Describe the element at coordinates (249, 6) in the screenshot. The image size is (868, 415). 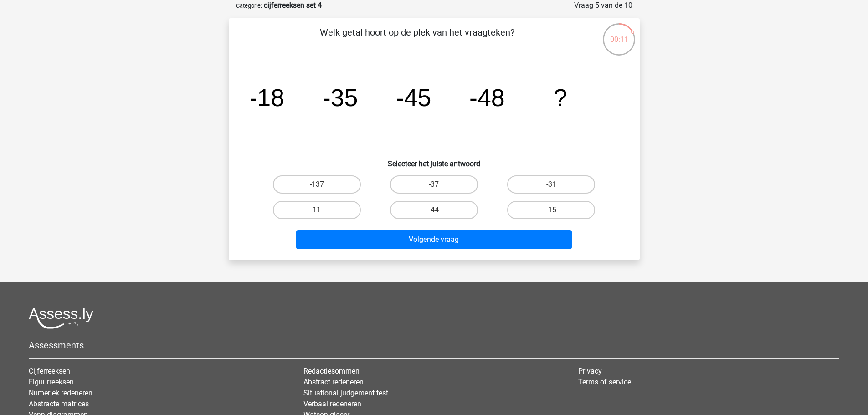
I see `small: Categorie:` at that location.